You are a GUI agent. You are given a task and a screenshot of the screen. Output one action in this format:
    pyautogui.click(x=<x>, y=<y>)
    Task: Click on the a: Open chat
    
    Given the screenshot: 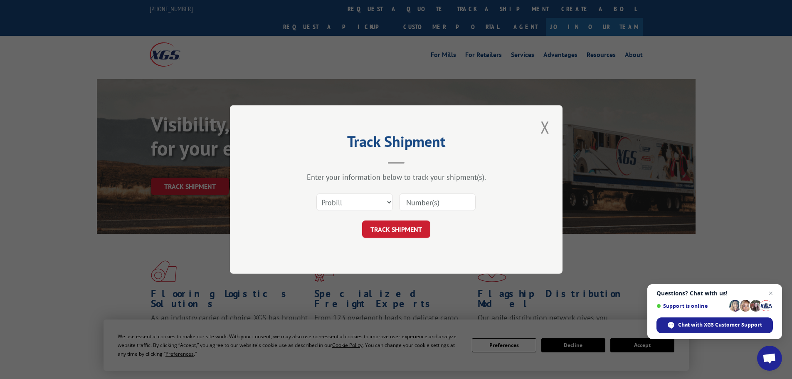 What is the action you would take?
    pyautogui.click(x=769, y=358)
    